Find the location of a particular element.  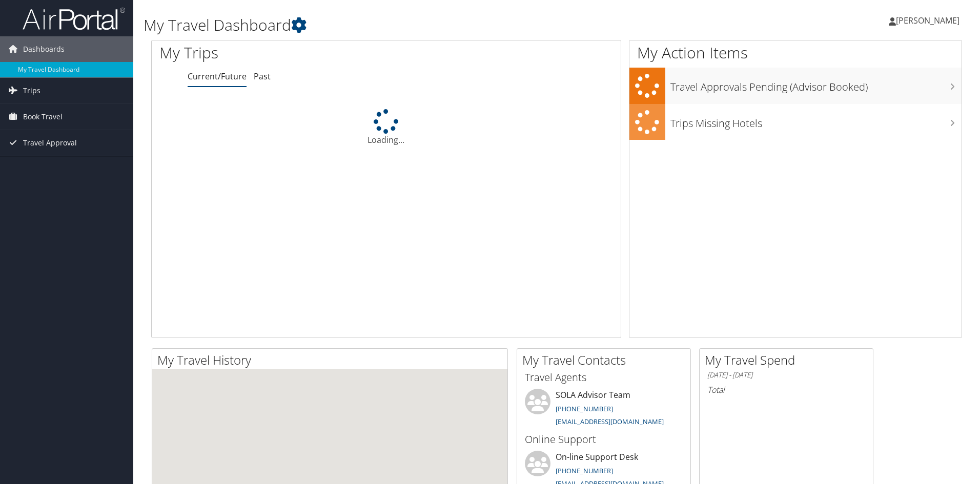

h2: My Travel Spend is located at coordinates (789, 360).